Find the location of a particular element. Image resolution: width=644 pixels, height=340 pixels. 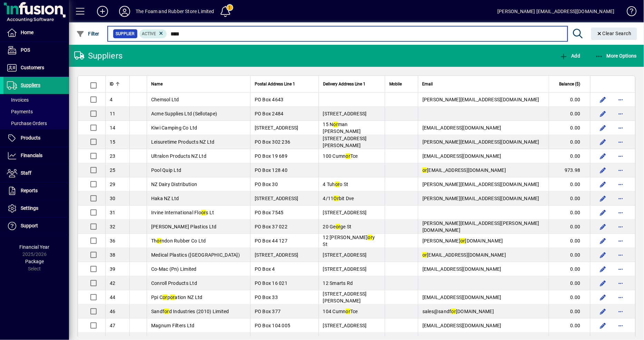

span: 38 is located at coordinates (113, 255).